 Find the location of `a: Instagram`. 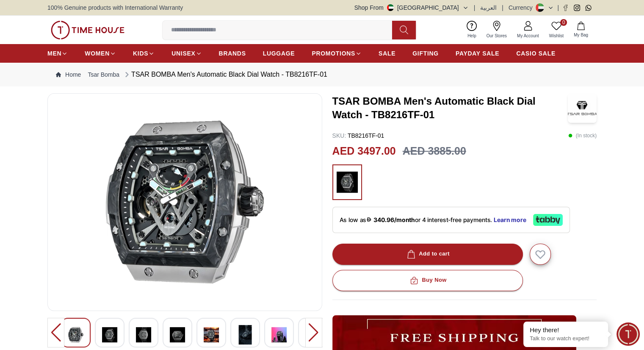

a: Instagram is located at coordinates (577, 7).